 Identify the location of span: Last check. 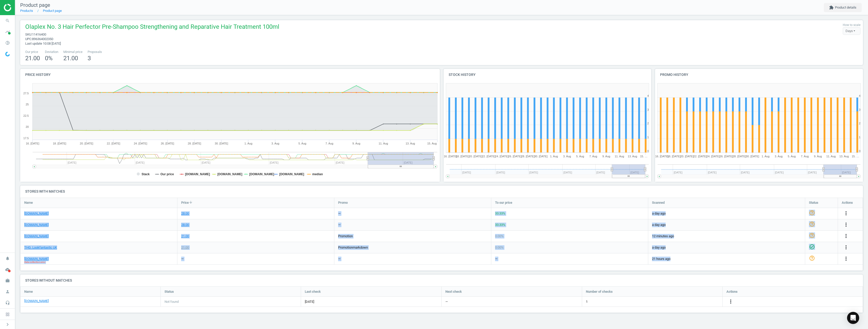
(313, 292).